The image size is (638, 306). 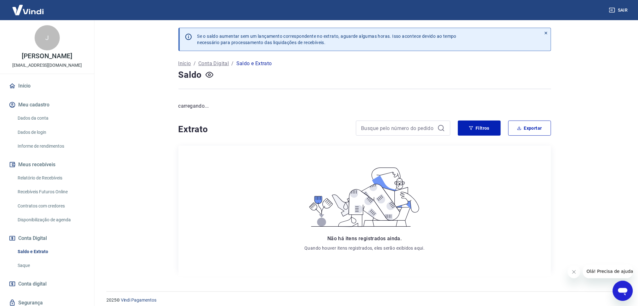 I want to click on img: Vindi, so click(x=28, y=10).